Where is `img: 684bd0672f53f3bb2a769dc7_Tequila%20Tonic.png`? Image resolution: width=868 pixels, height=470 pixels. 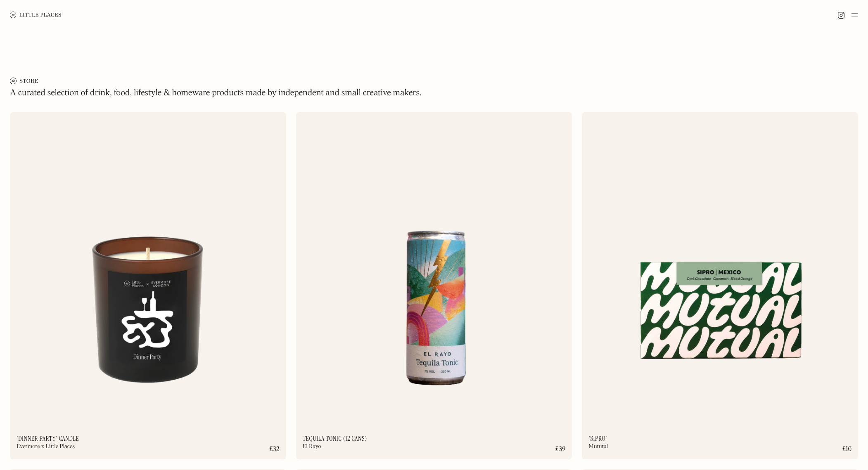
img: 684bd0672f53f3bb2a769dc7_Tequila%20Tonic.png is located at coordinates (434, 262).